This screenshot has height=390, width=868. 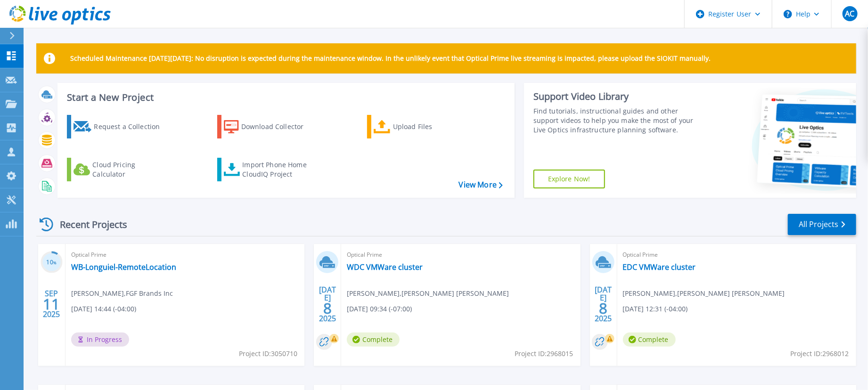 I want to click on a: All Projects, so click(x=822, y=224).